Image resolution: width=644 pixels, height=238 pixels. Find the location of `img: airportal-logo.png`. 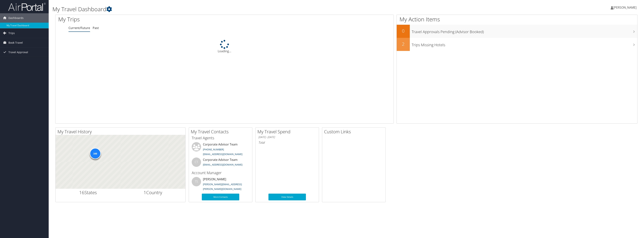

img: airportal-logo.png is located at coordinates (27, 7).